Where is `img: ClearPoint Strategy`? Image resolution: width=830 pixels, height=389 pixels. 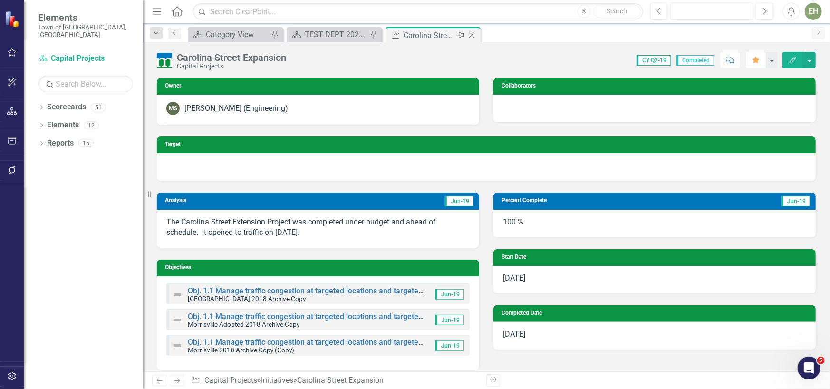 img: ClearPoint Strategy is located at coordinates (13, 19).